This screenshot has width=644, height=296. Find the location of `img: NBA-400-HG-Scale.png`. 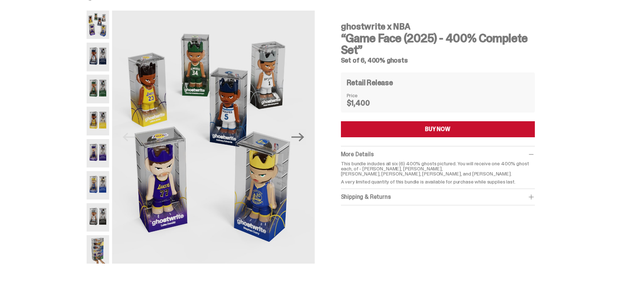

img: NBA-400-HG-Scale.png is located at coordinates (98, 250).